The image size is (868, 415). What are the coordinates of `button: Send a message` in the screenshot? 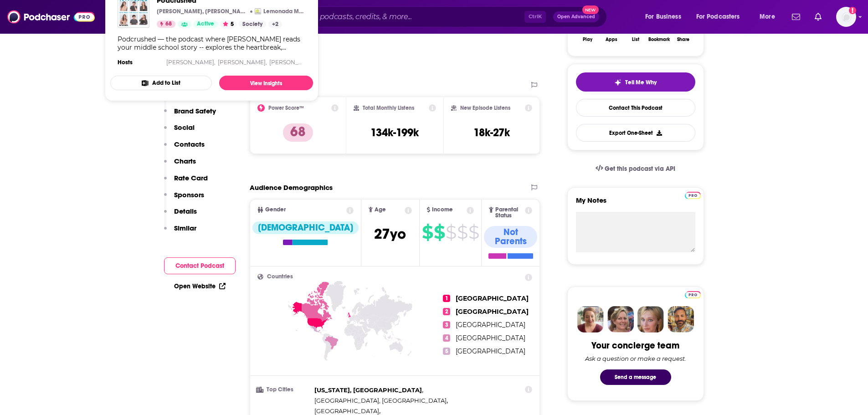 It's located at (636, 377).